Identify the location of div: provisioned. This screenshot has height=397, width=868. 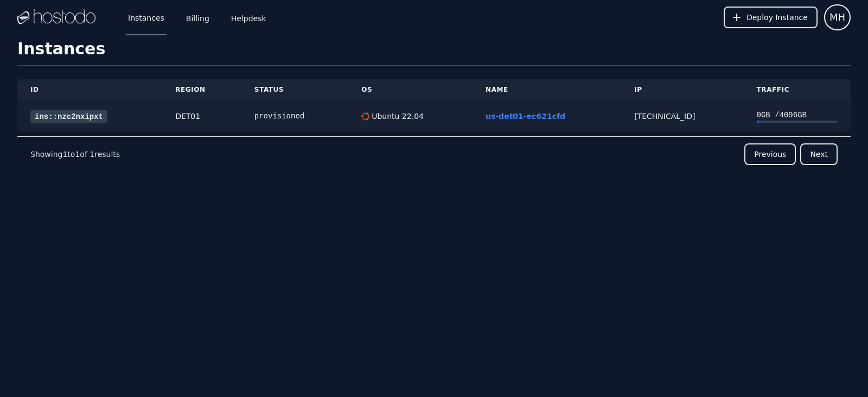
(294, 116).